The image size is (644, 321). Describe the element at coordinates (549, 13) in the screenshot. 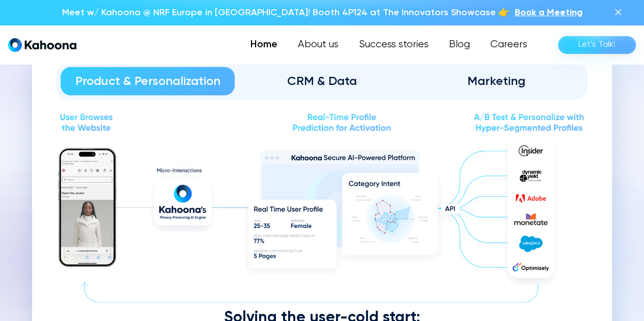

I see `span: Book a Meeting` at that location.